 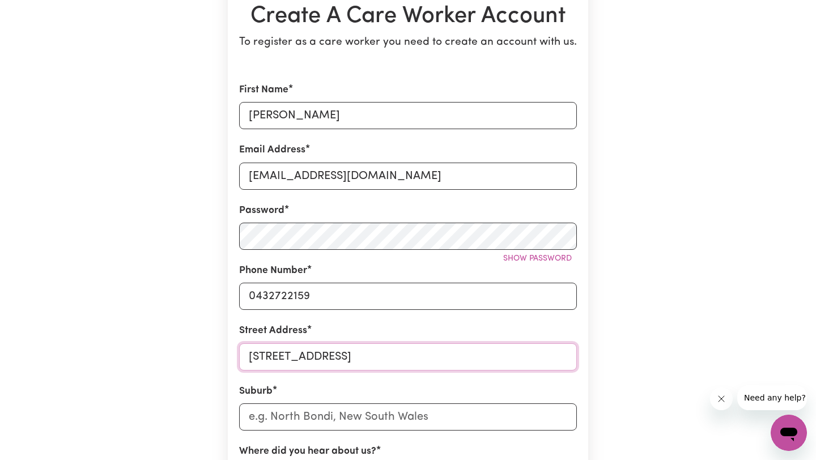 What do you see at coordinates (537, 258) in the screenshot?
I see `button: Show password` at bounding box center [537, 258].